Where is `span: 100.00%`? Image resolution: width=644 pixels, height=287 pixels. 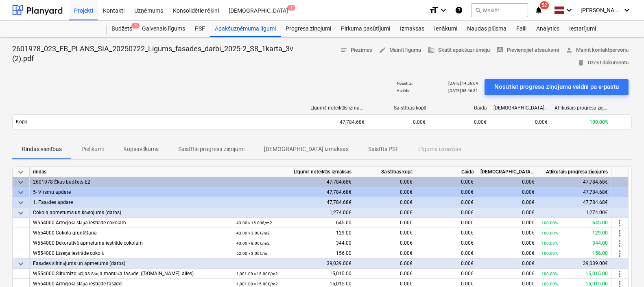 span: 100.00% is located at coordinates (599, 122).